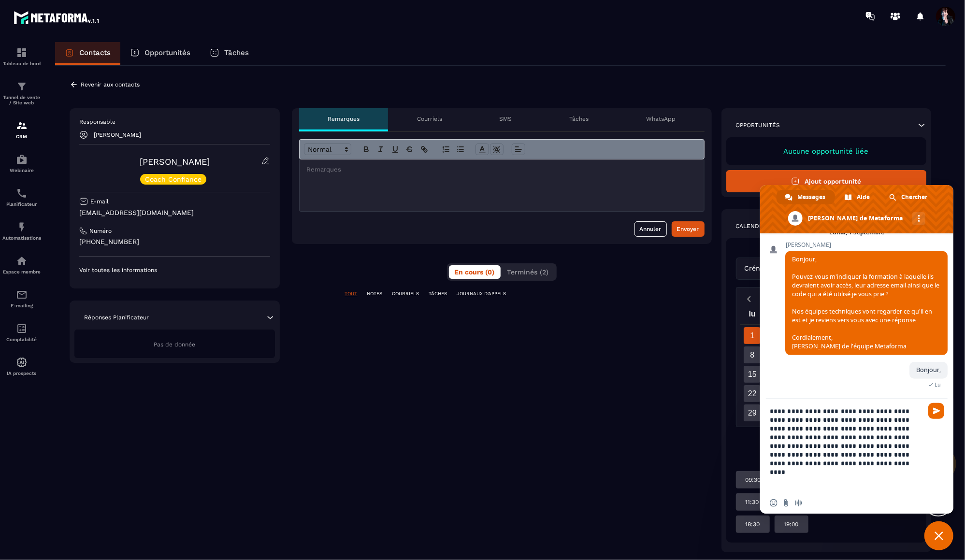  What do you see at coordinates (811, 197) in the screenshot?
I see `span: Messages` at bounding box center [811, 197].